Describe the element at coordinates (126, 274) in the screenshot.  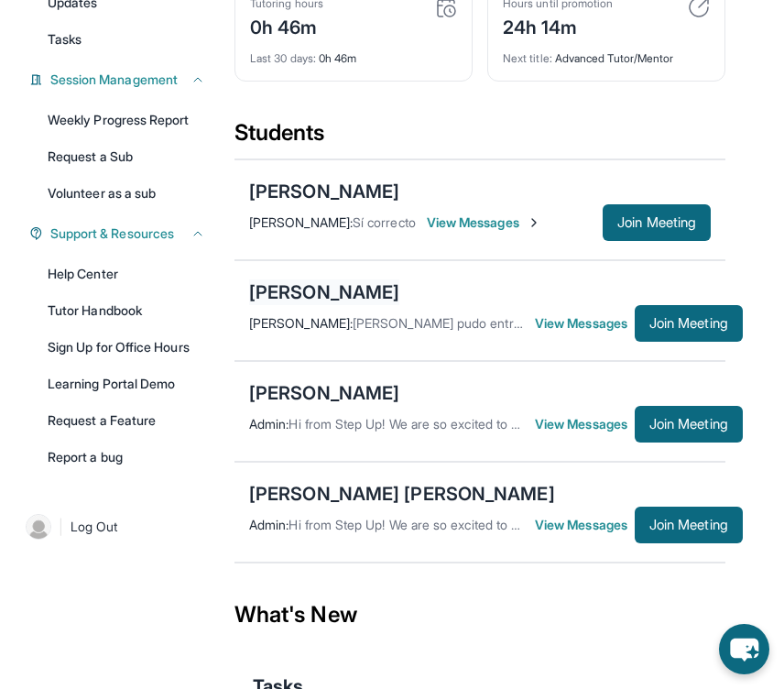
I see `a: Help Center` at that location.